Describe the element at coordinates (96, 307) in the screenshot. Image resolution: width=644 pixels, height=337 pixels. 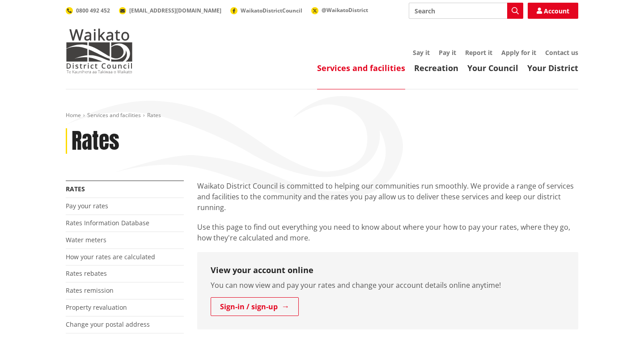
I see `a: Property revaluation` at that location.